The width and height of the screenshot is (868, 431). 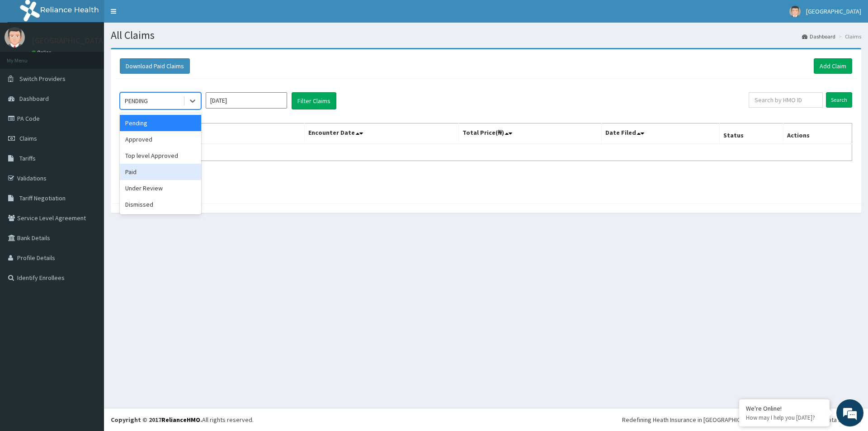 What do you see at coordinates (751, 134) in the screenshot?
I see `th: Status` at bounding box center [751, 134].